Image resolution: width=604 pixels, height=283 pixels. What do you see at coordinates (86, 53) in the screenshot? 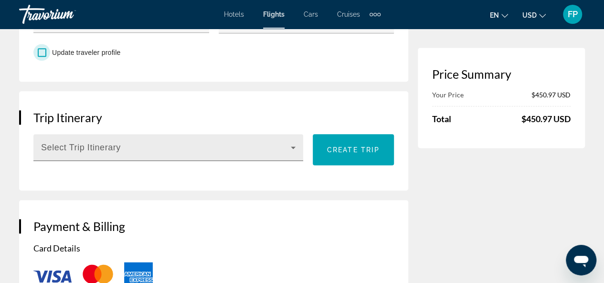
I see `span: Update traveler profile` at bounding box center [86, 53].